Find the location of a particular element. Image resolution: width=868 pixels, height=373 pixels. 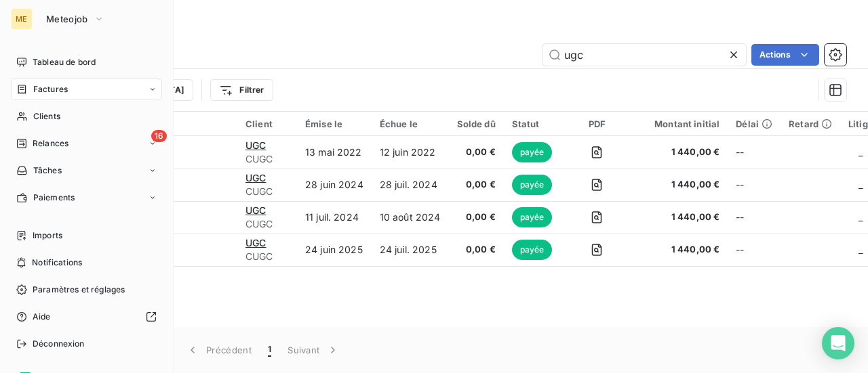

span: Clients is located at coordinates (47, 117).